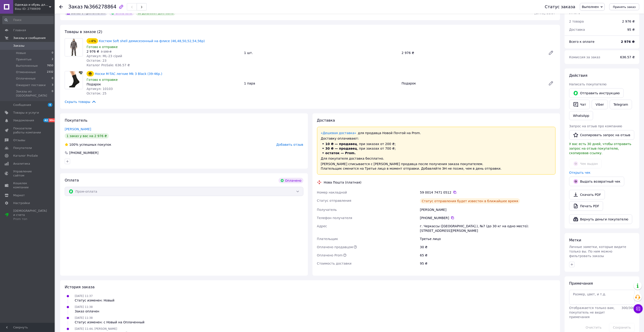 This screenshot has width=644, height=332. Describe the element at coordinates (31, 85) in the screenshot. I see `span: Ожидает поставки` at that location.